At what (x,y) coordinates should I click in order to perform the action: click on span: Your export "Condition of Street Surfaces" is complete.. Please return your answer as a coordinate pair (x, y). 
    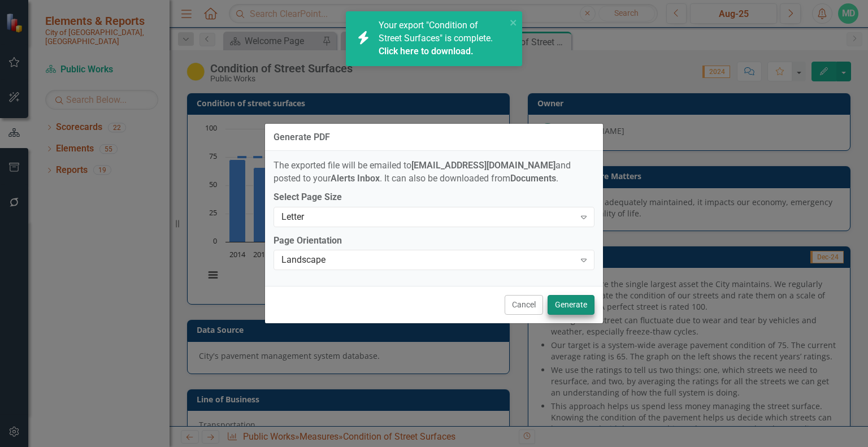
    Looking at the image, I should click on (441, 39).